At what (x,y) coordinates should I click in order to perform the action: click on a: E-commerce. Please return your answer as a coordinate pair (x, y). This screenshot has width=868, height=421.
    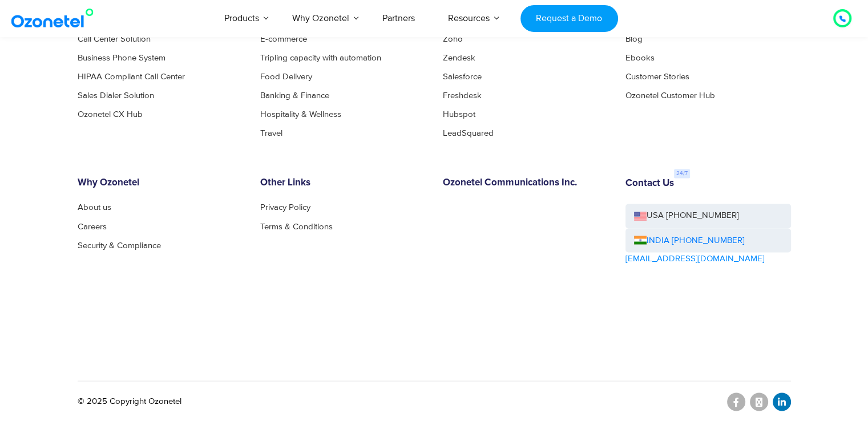
    Looking at the image, I should click on (284, 39).